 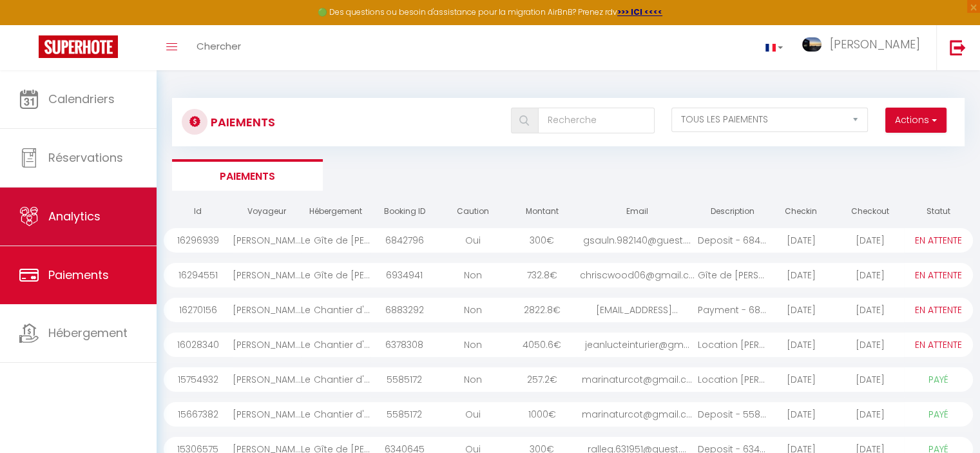 What do you see at coordinates (198, 310) in the screenshot?
I see `div: 16270156` at bounding box center [198, 310].